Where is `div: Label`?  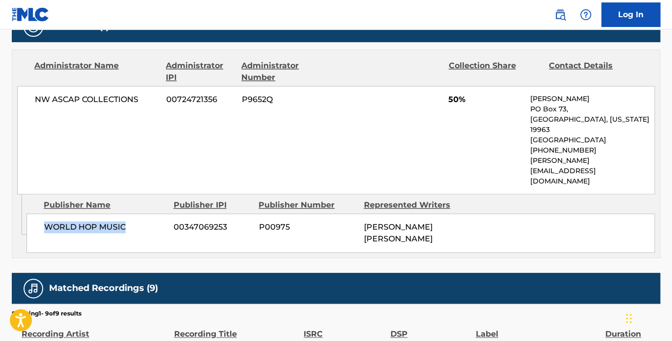
div: Label is located at coordinates (538, 329).